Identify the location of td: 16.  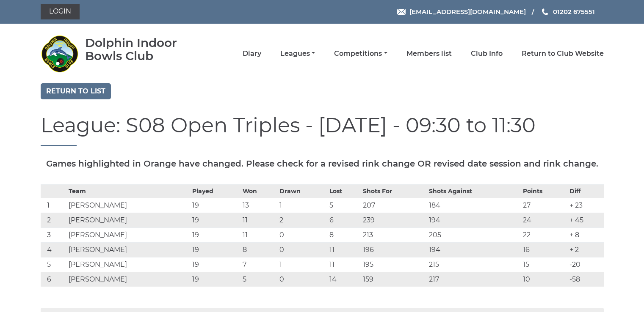
(544, 250).